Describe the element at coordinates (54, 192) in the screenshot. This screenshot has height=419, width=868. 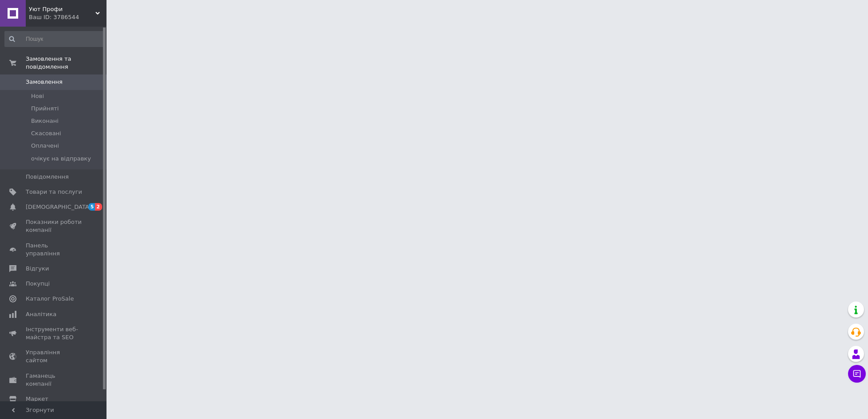
I see `span: Товари та послуги` at that location.